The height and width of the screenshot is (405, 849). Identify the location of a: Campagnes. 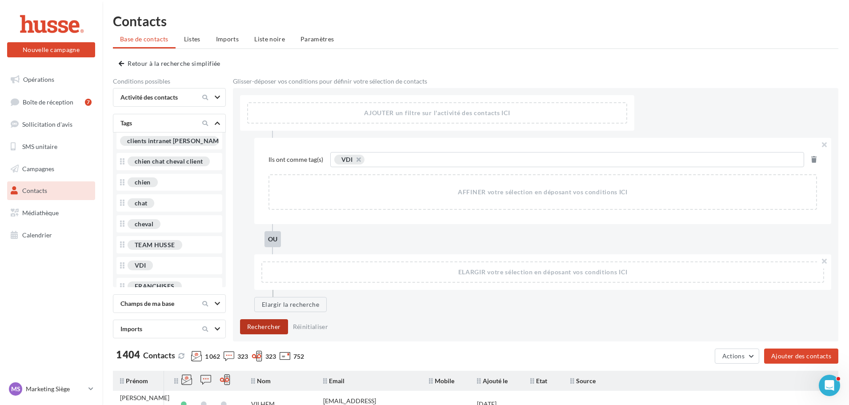
(51, 169).